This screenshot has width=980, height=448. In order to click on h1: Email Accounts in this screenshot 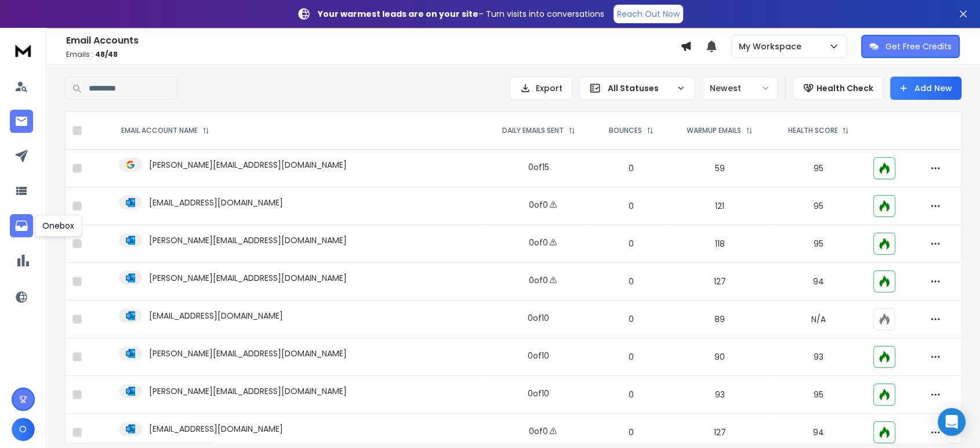, I will do `click(373, 41)`.